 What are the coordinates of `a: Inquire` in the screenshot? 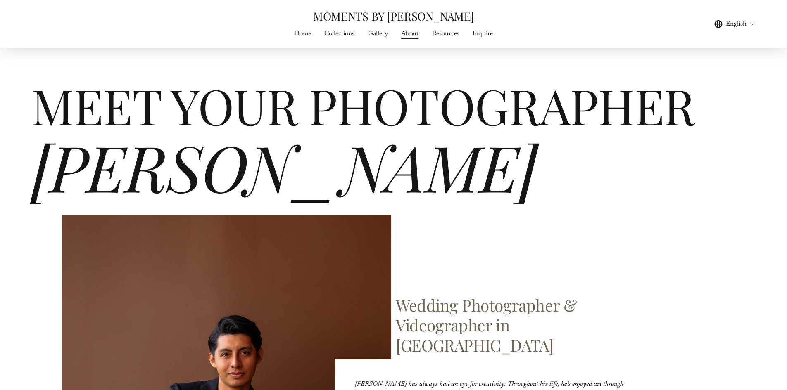 It's located at (482, 33).